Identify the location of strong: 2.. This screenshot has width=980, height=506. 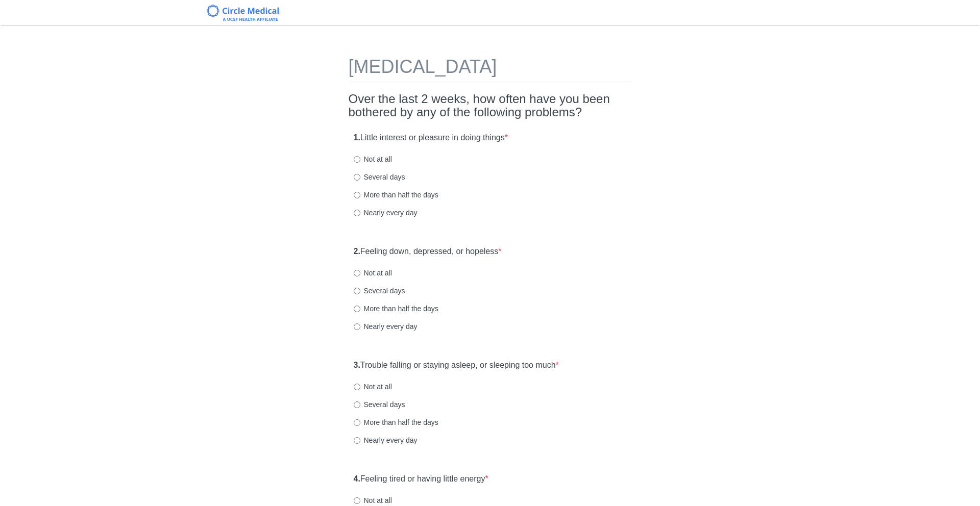
(356, 251).